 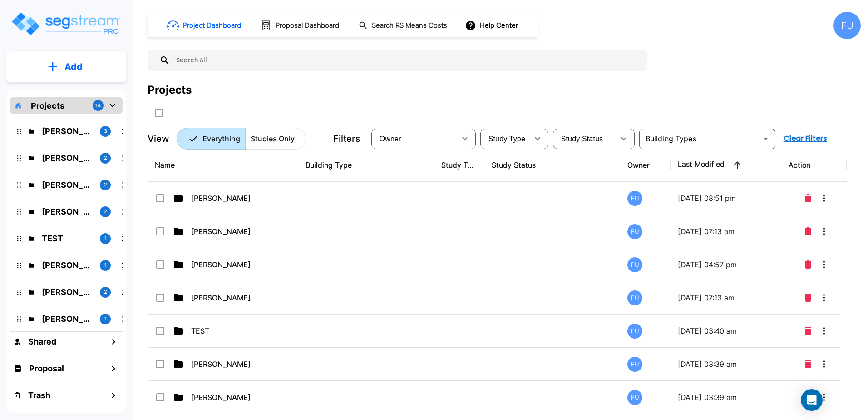 What do you see at coordinates (366, 165) in the screenshot?
I see `th: Building Type` at bounding box center [366, 165].